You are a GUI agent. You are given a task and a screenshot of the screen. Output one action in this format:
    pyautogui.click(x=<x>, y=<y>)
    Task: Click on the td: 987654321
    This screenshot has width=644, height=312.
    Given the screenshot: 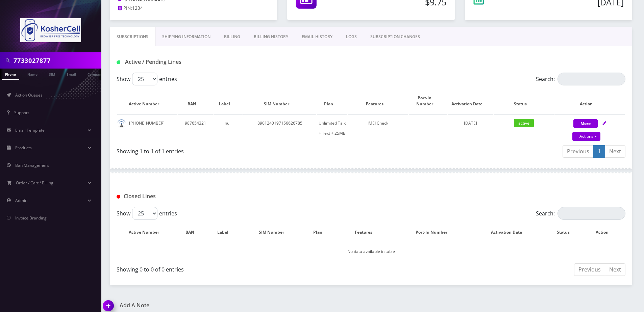 What is the action you would take?
    pyautogui.click(x=195, y=128)
    